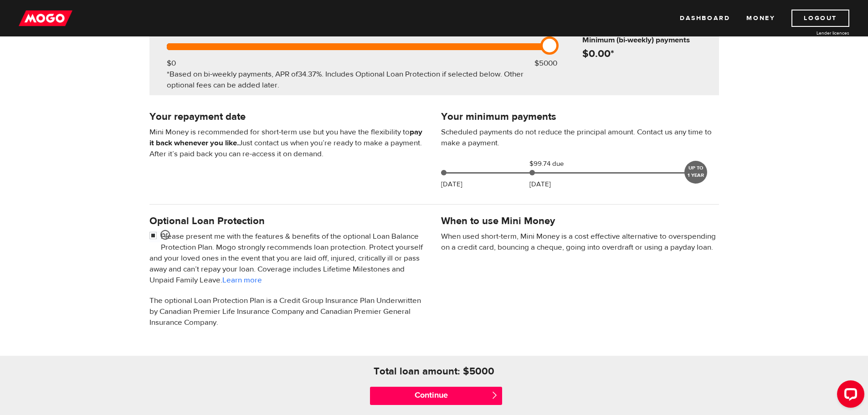 The height and width of the screenshot is (415, 868). What do you see at coordinates (696, 172) in the screenshot?
I see `div: UP TO 1 YEAR` at bounding box center [696, 172].